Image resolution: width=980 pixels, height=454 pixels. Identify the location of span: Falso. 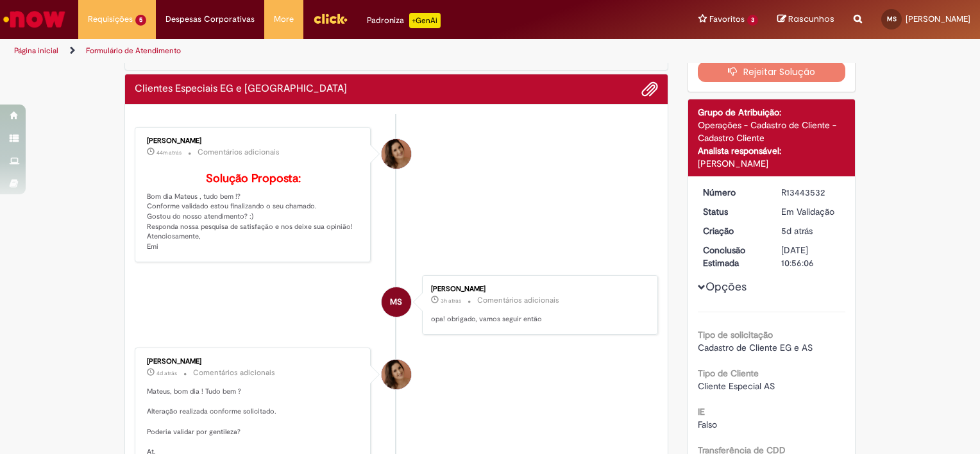
(707, 425).